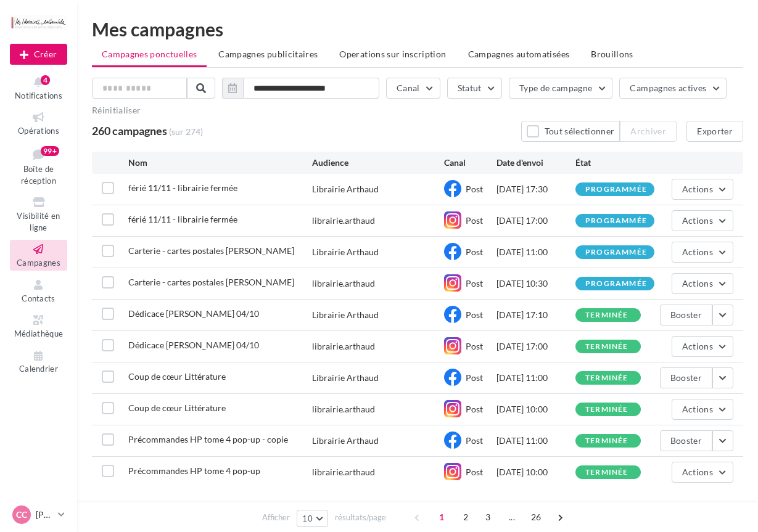  Describe the element at coordinates (38, 255) in the screenshot. I see `a: Campagnes` at that location.